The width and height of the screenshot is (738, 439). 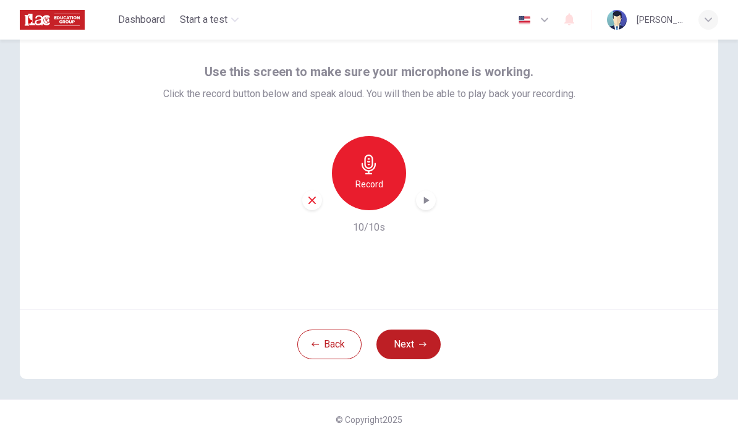 I want to click on img: Profile picture, so click(x=617, y=20).